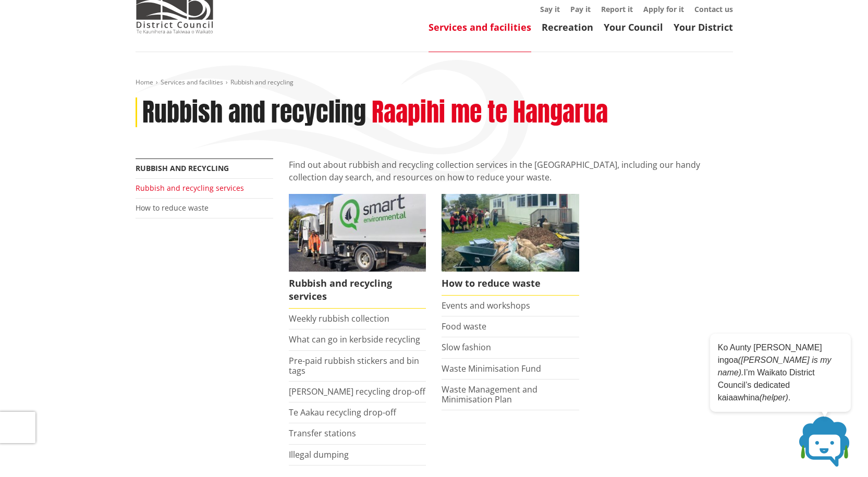  I want to click on a: Waste Minimisation Fund, so click(491, 368).